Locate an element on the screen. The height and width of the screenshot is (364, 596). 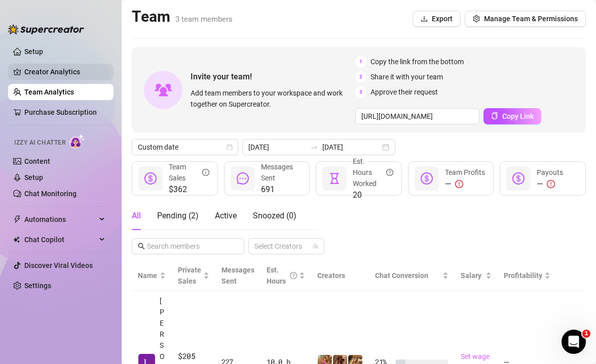
a: Purchase Subscription is located at coordinates (65, 112).